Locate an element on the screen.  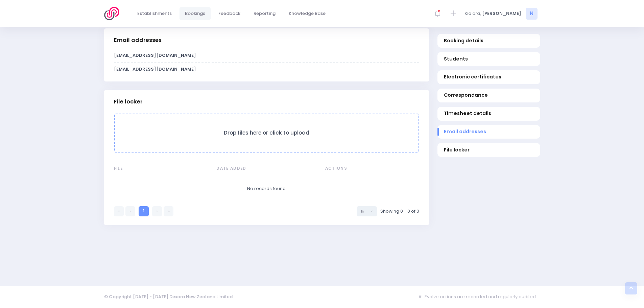
h3: Email addresses is located at coordinates (137, 40).